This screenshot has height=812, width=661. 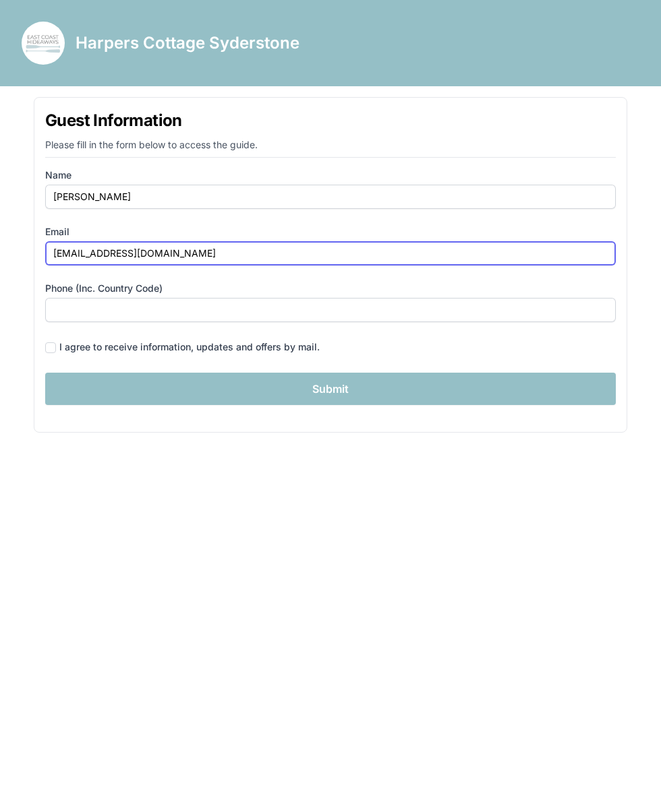 What do you see at coordinates (330, 148) in the screenshot?
I see `p: Please fill in the form below to access the guide.` at bounding box center [330, 148].